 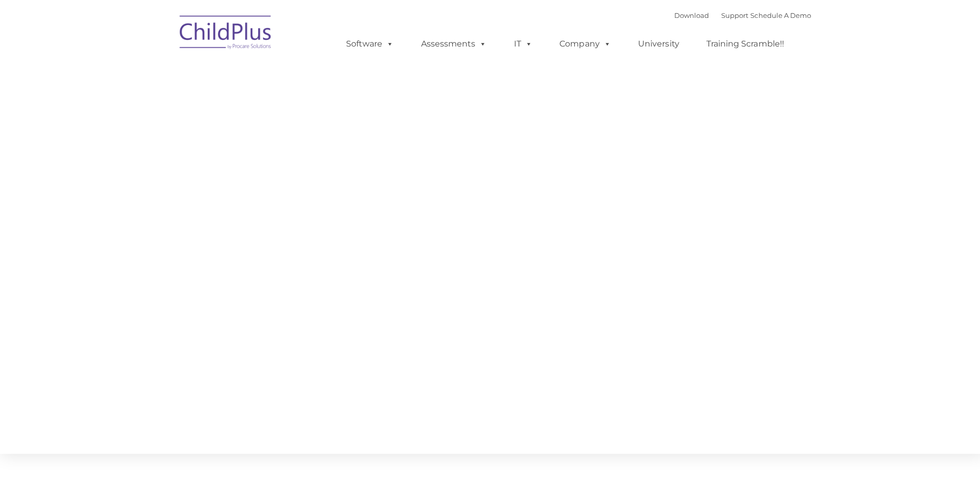 What do you see at coordinates (730, 16) in the screenshot?
I see `a: Support` at bounding box center [730, 16].